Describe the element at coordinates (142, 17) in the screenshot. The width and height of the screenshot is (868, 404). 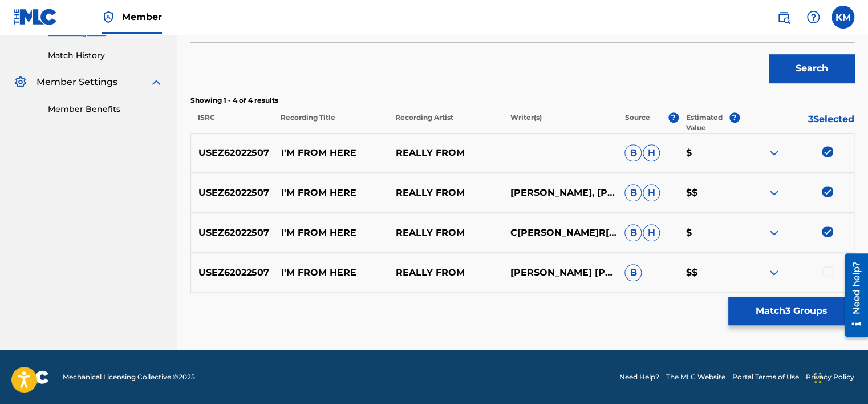
I see `span: Member` at that location.